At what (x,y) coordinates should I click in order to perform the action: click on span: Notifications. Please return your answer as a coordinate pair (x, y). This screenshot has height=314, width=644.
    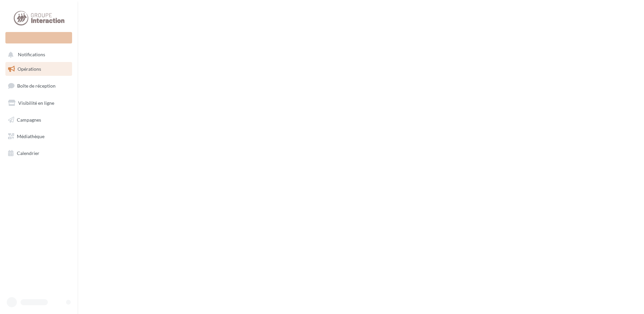
    Looking at the image, I should click on (31, 55).